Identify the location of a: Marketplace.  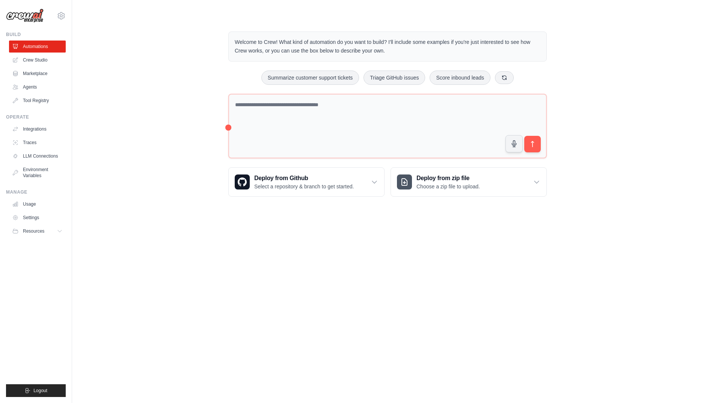
(37, 74).